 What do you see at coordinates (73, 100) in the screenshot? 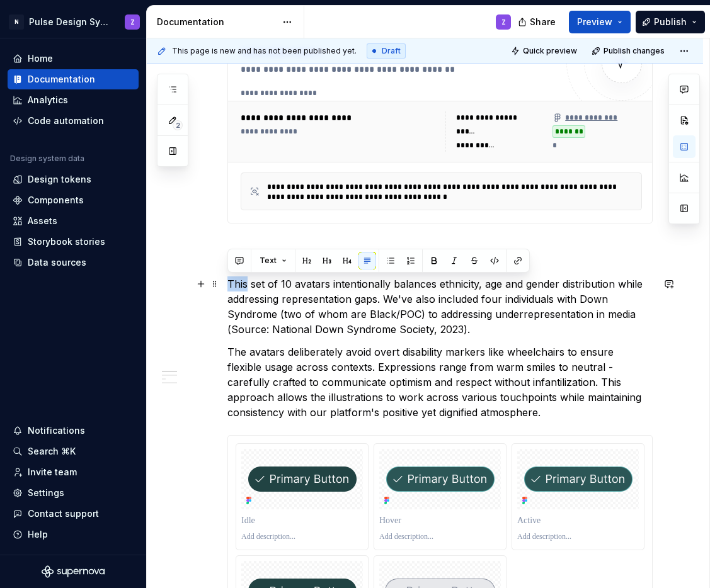
I see `a: Analytics` at bounding box center [73, 100].